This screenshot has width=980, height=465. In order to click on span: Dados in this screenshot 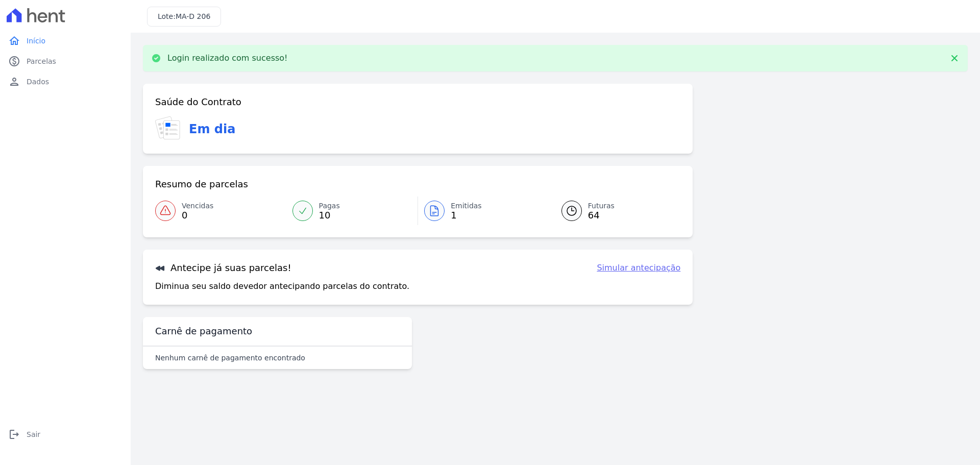, I will do `click(37, 82)`.